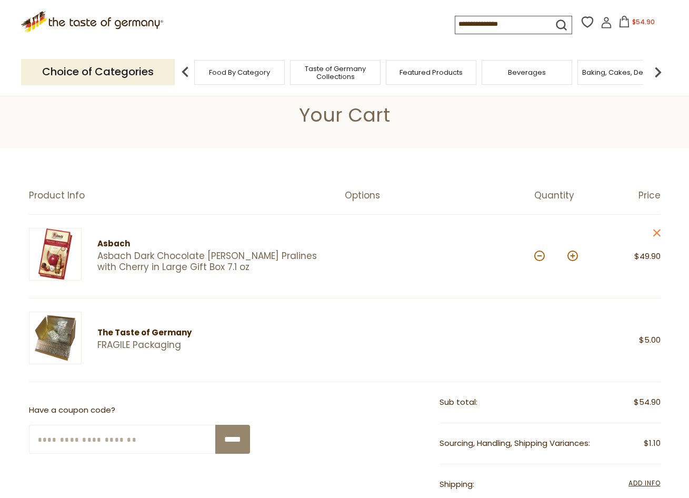 This screenshot has height=498, width=689. What do you see at coordinates (55, 254) in the screenshot?
I see `img: Asbach Dark Chocolate Brandy Pralines with Cherry in Large Gift Box` at bounding box center [55, 254].